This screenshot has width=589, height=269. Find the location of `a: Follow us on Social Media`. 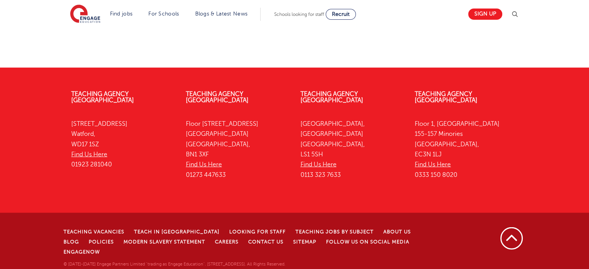

a: Follow us on Social Media is located at coordinates (367, 242).